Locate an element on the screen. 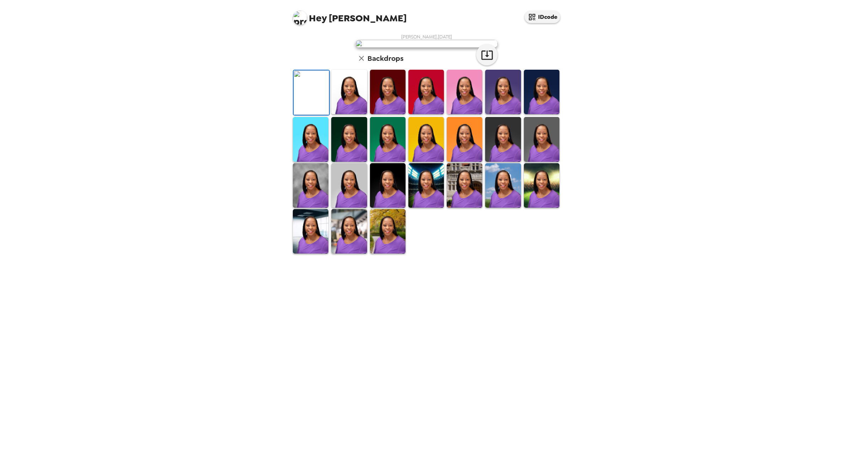  img: user is located at coordinates (427, 44).